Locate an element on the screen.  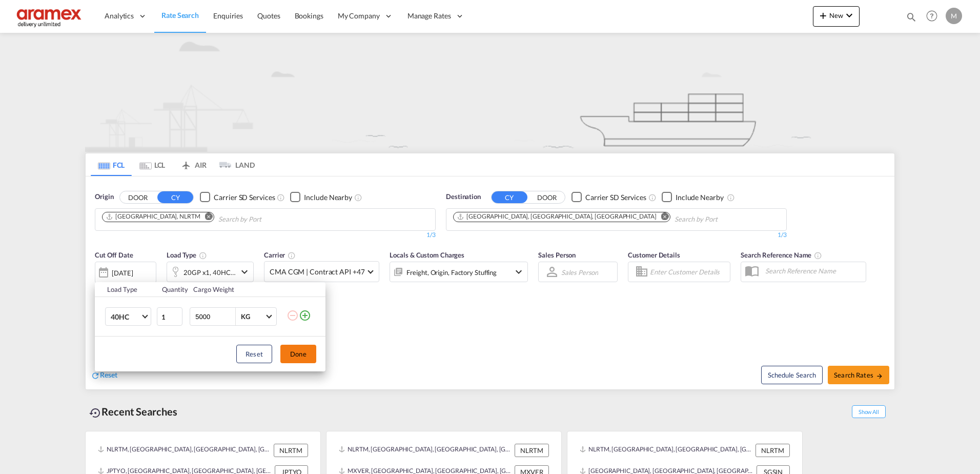
th: Load Type is located at coordinates (125, 289).